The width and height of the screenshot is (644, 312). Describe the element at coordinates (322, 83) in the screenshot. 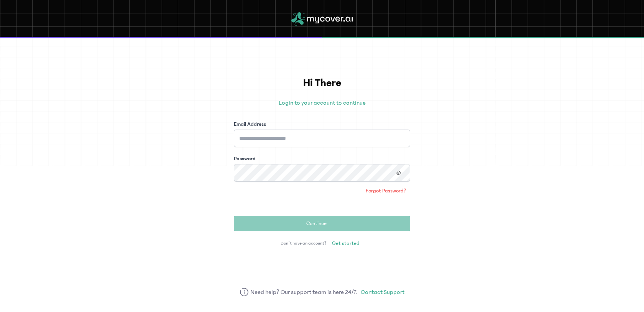

I see `h1: Hi There` at that location.